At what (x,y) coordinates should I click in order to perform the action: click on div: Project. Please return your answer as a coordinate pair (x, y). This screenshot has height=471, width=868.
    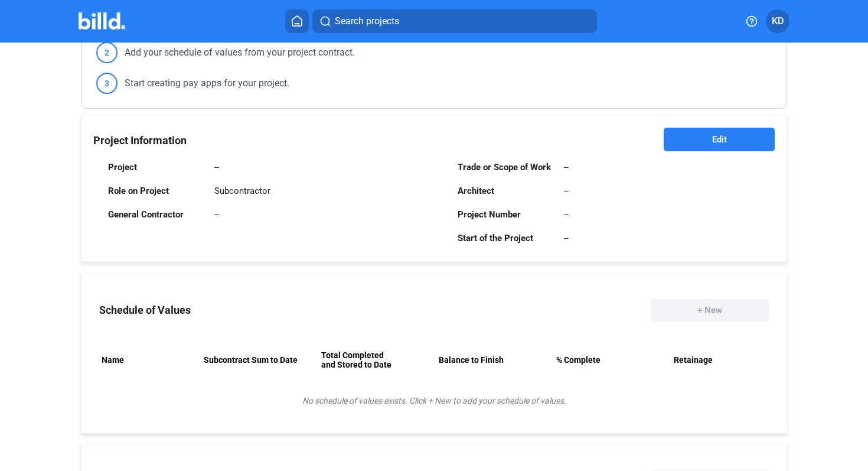
    Looking at the image, I should click on (155, 167).